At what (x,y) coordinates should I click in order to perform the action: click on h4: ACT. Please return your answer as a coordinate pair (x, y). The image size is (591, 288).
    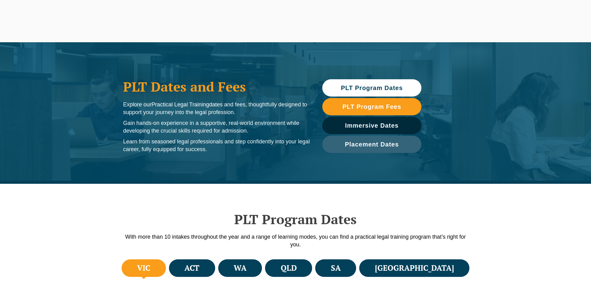
    Looking at the image, I should click on (192, 268).